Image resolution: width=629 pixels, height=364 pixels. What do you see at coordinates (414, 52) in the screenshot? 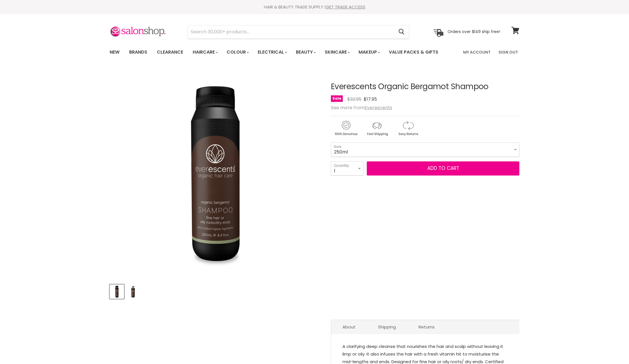
I see `a: Value Packs & Gifts` at bounding box center [414, 52].